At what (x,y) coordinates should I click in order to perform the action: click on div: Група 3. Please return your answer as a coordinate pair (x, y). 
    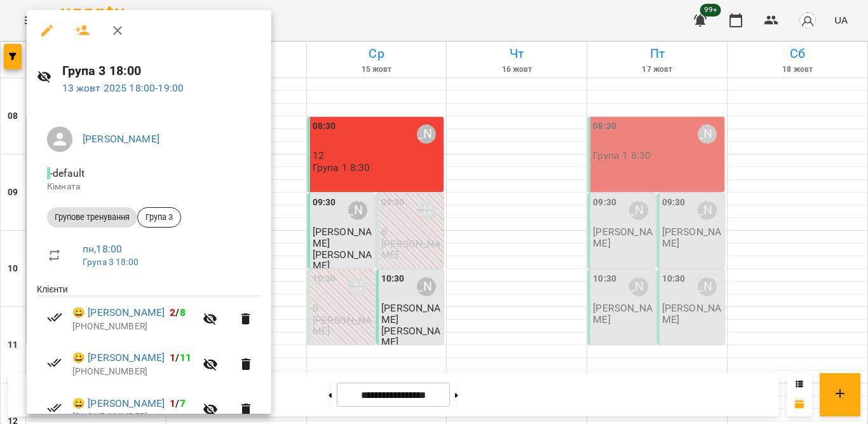
    Looking at the image, I should click on (159, 217).